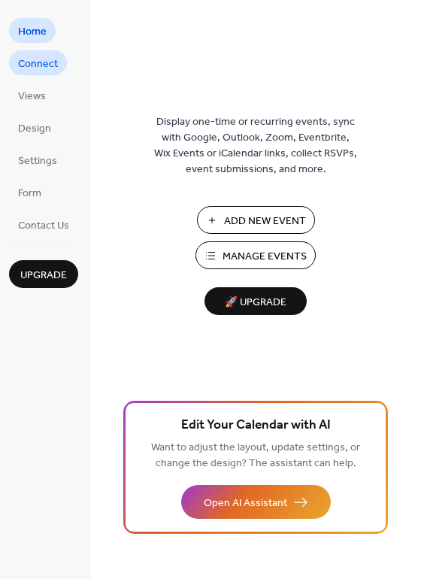  What do you see at coordinates (32, 30) in the screenshot?
I see `a: Home` at bounding box center [32, 30].